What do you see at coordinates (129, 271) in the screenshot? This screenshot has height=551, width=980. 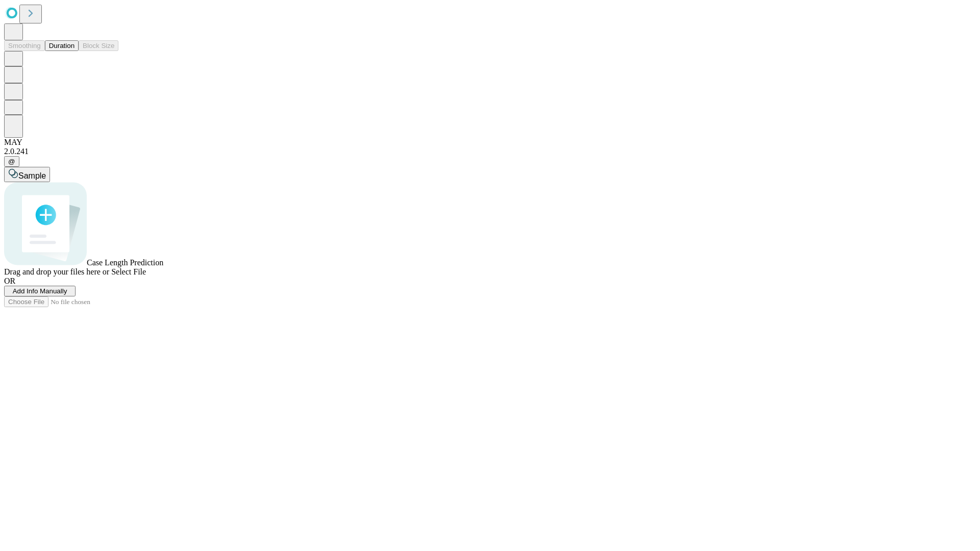 I see `span: Select File` at bounding box center [129, 271].